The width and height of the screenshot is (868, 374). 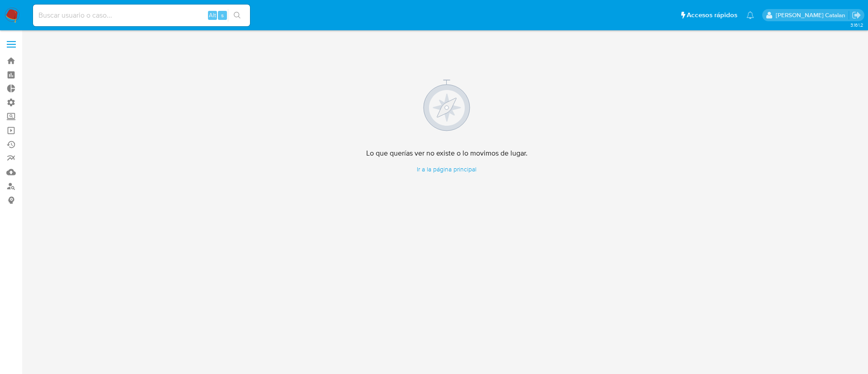 I want to click on a: Salir, so click(x=856, y=15).